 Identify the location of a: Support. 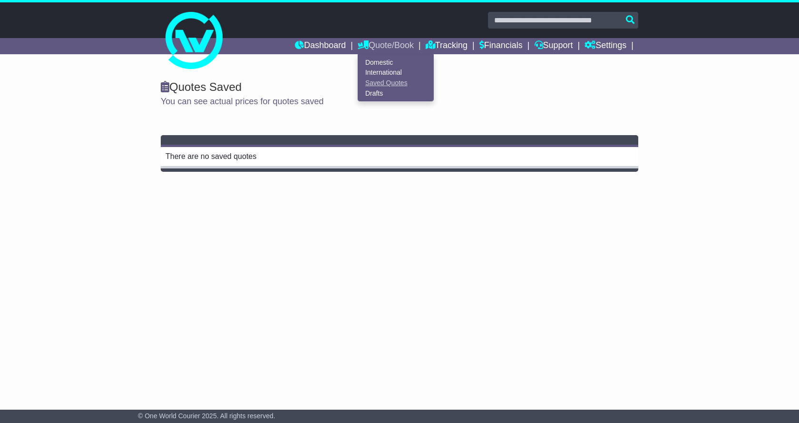
(553, 46).